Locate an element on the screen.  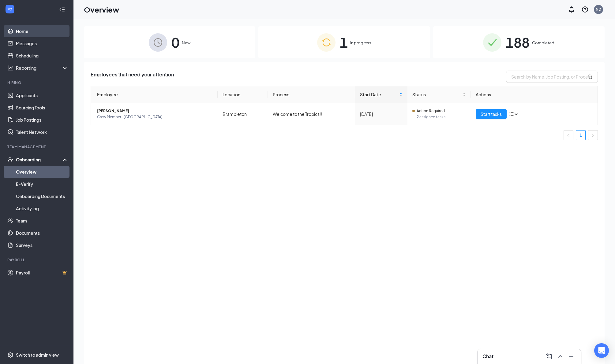
div: Onboarding is located at coordinates (40, 159).